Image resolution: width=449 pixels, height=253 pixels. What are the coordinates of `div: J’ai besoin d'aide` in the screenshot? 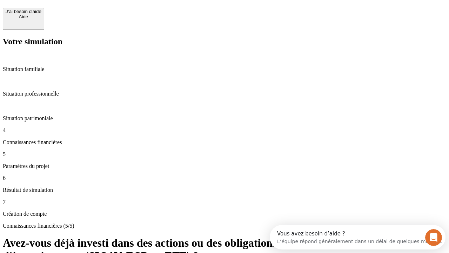 It's located at (24, 11).